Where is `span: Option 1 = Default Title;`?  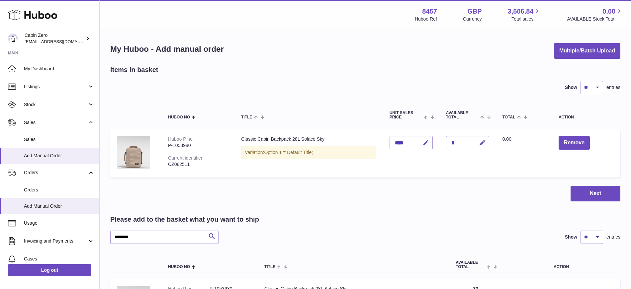 span: Option 1 = Default Title; is located at coordinates (288, 153).